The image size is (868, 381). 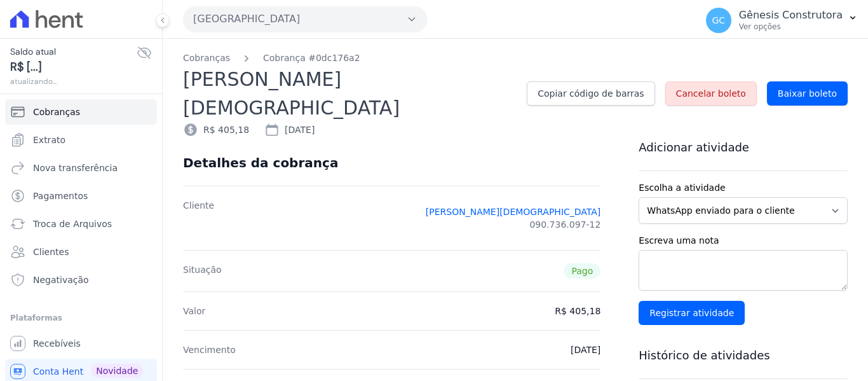 I want to click on span: Pago, so click(x=582, y=271).